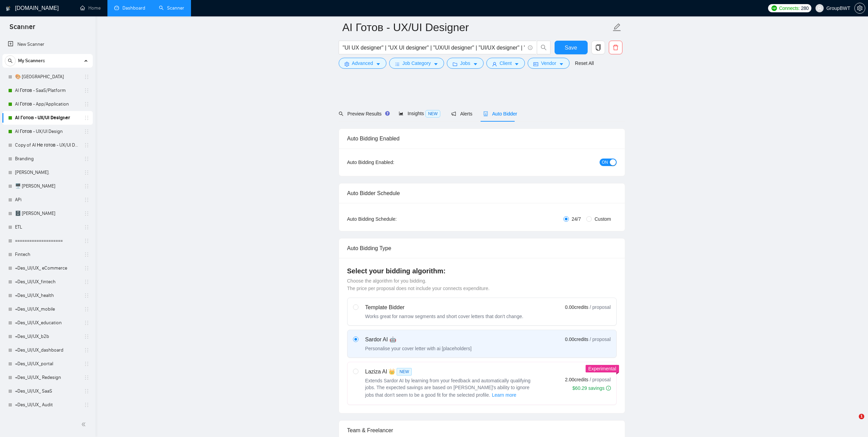 The width and height of the screenshot is (868, 437). Describe the element at coordinates (172, 8) in the screenshot. I see `a: searchScanner` at that location.